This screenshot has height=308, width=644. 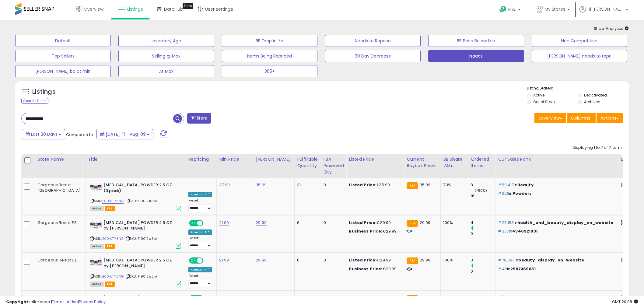 I want to click on div: 3, so click(x=483, y=260).